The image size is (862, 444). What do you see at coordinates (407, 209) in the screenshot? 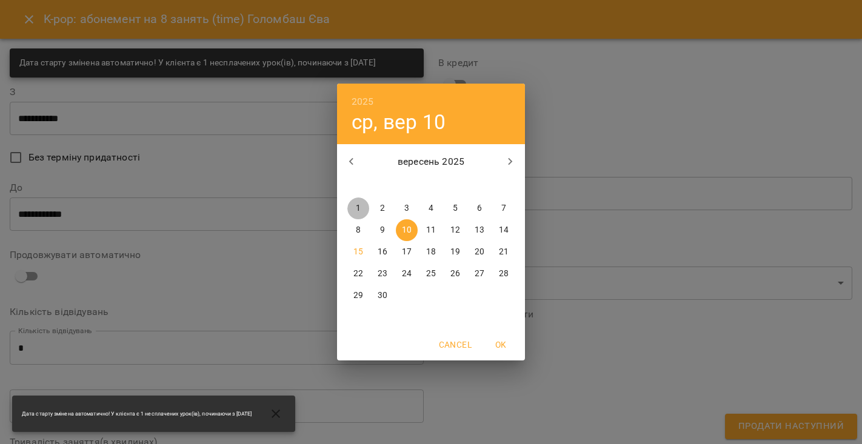
I see `button: 3` at bounding box center [407, 209].